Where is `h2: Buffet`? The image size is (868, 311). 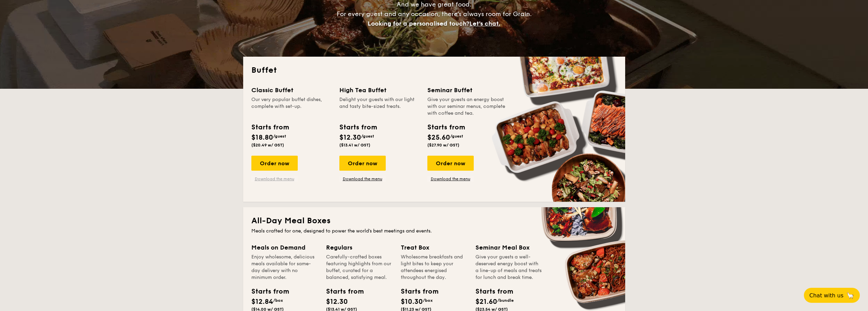
h2: Buffet is located at coordinates (434, 70).